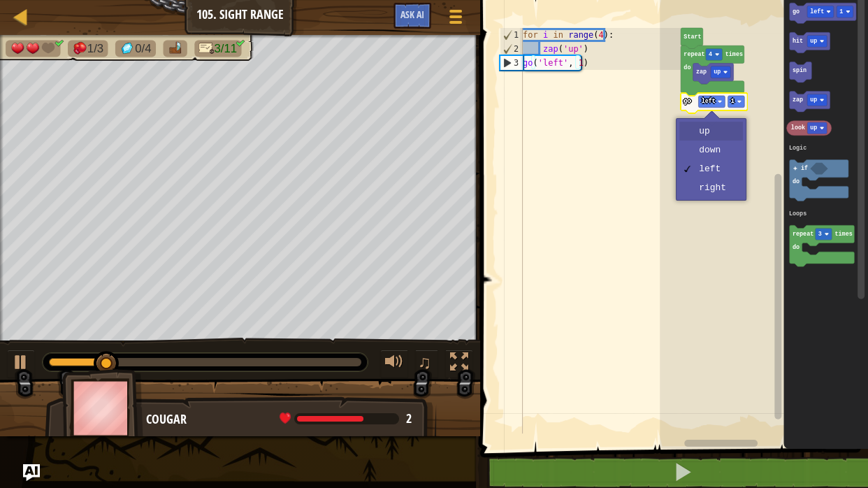 The image size is (868, 488). I want to click on img: thang_avatar_frame.png, so click(103, 407).